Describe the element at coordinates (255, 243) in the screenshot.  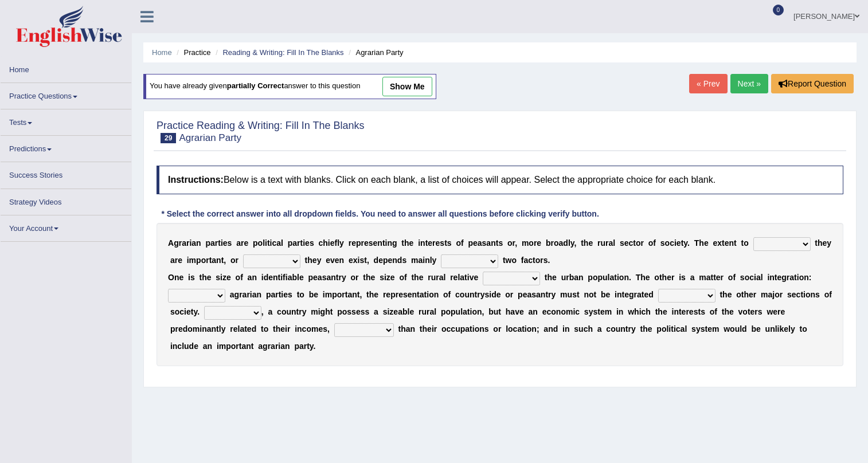
I see `b: p` at that location.